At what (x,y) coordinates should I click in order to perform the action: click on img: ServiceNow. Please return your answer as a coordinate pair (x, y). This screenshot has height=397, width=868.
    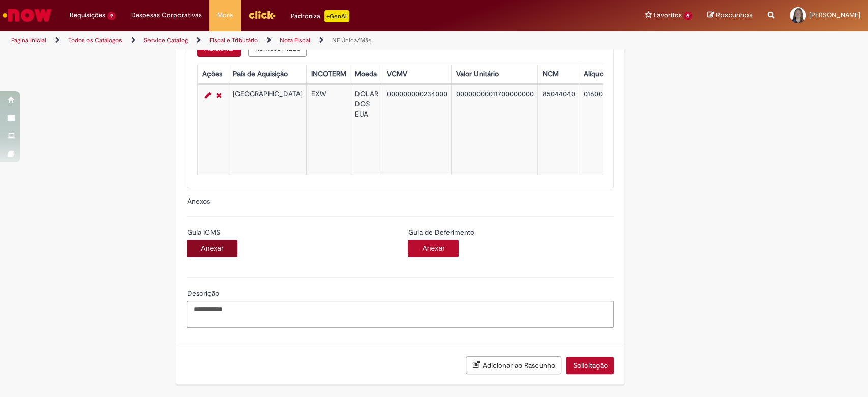
    Looking at the image, I should click on (27, 16).